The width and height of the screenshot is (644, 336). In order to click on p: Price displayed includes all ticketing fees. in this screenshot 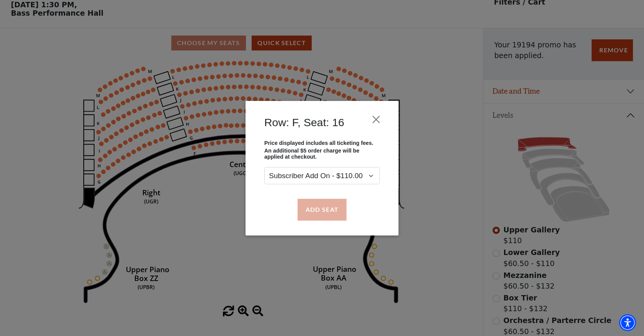, I will do `click(322, 142)`.